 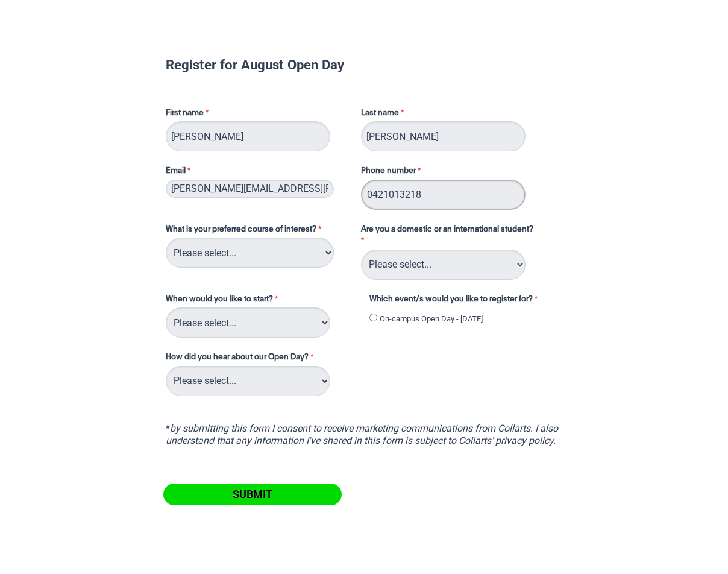 What do you see at coordinates (249, 253) in the screenshot?
I see `select: What is your preferred course of interest?` at bounding box center [249, 253].